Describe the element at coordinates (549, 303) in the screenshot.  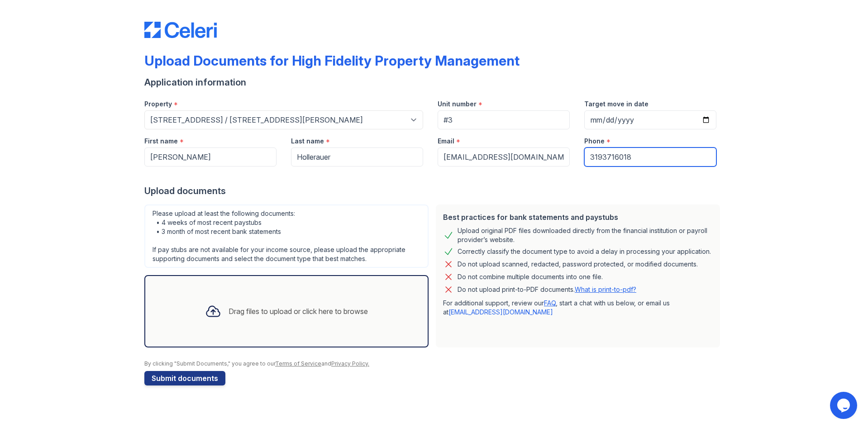
I see `a: FAQ` at that location.